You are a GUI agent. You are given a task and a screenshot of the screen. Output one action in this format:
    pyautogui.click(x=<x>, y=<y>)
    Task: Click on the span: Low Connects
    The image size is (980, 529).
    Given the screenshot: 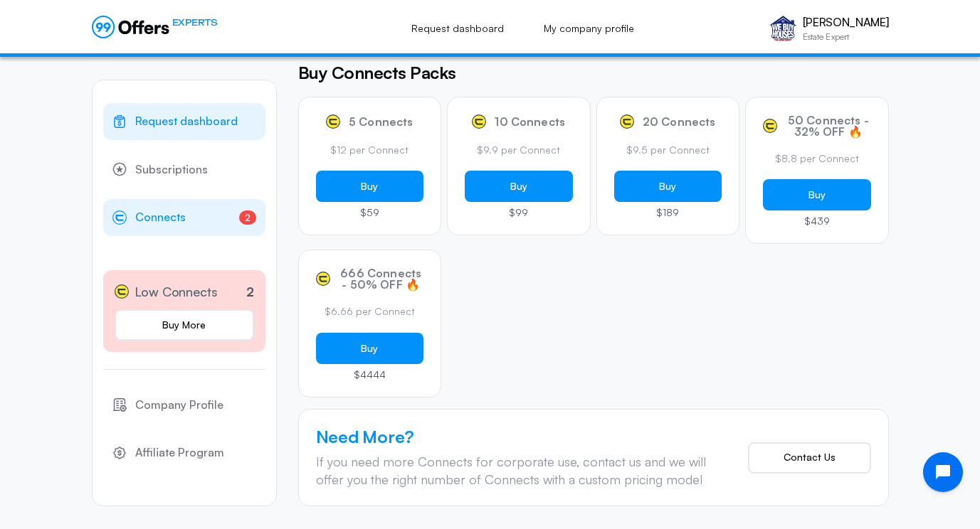 What is the action you would take?
    pyautogui.click(x=175, y=292)
    